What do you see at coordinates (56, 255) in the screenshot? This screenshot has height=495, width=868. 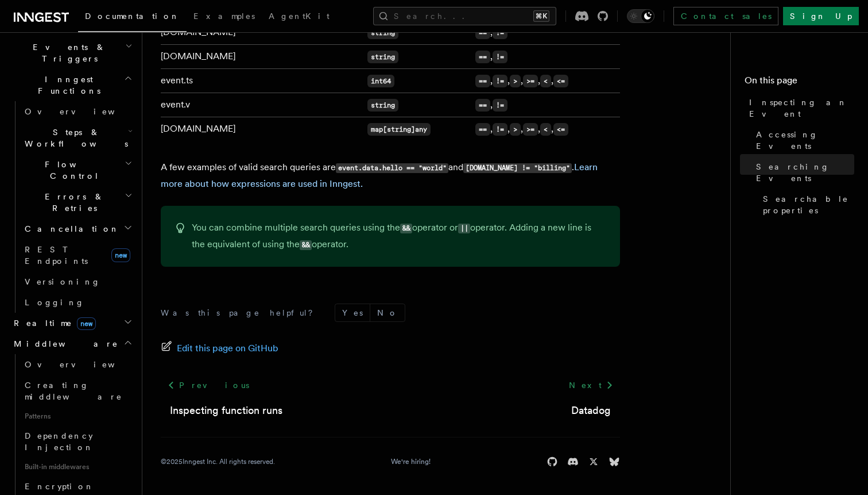 I see `span: REST Endpoints` at bounding box center [56, 255].